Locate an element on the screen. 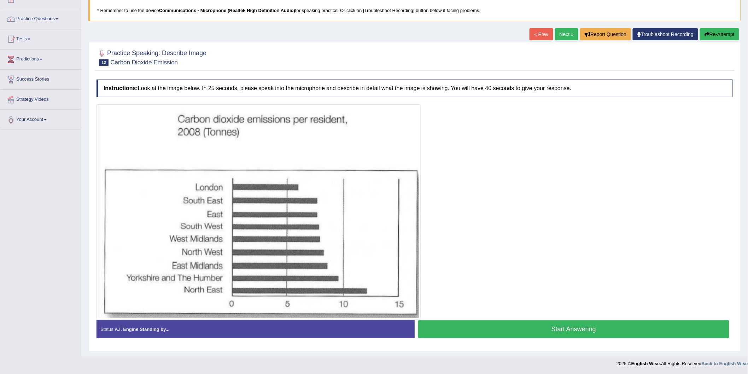  small: Carbon Dioxide Emission is located at coordinates (144, 62).